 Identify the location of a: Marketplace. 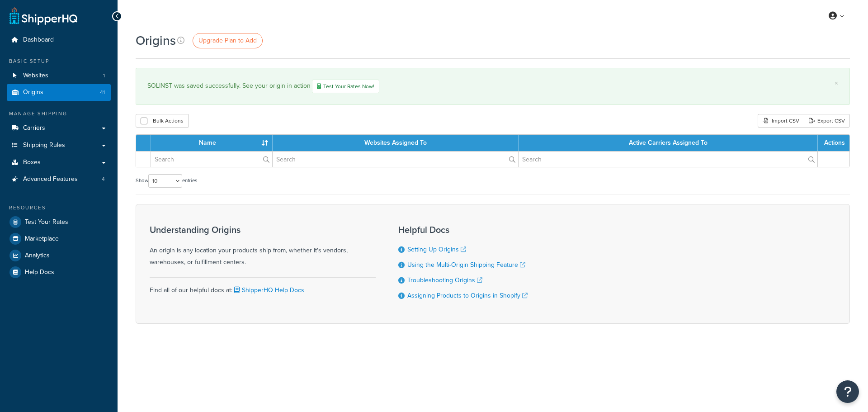
(59, 239).